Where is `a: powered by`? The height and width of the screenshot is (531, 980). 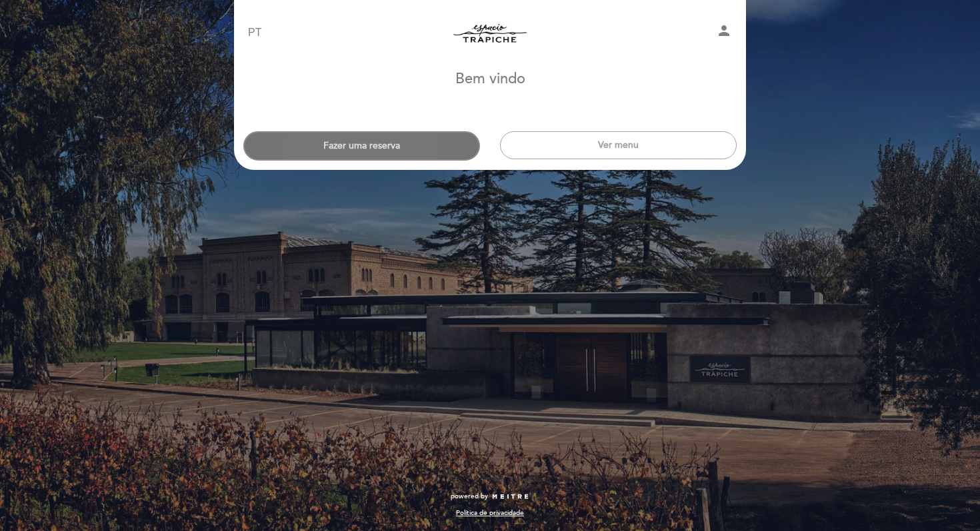 a: powered by is located at coordinates (490, 496).